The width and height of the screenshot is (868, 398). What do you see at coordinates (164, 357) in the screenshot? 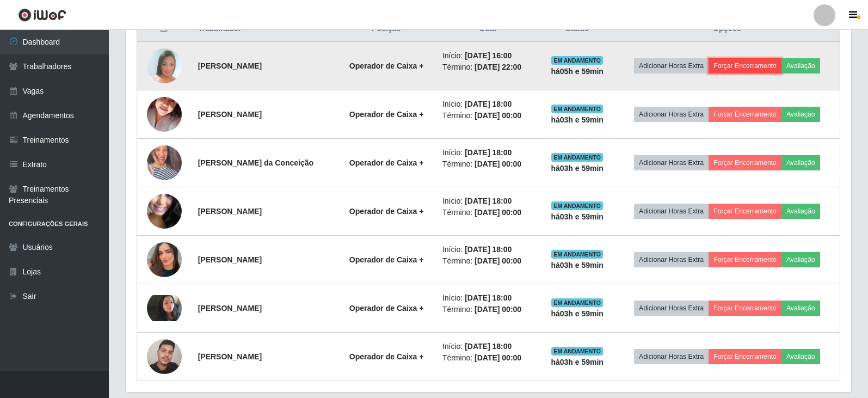
I see `img: 1734815809849.jpeg` at bounding box center [164, 357].